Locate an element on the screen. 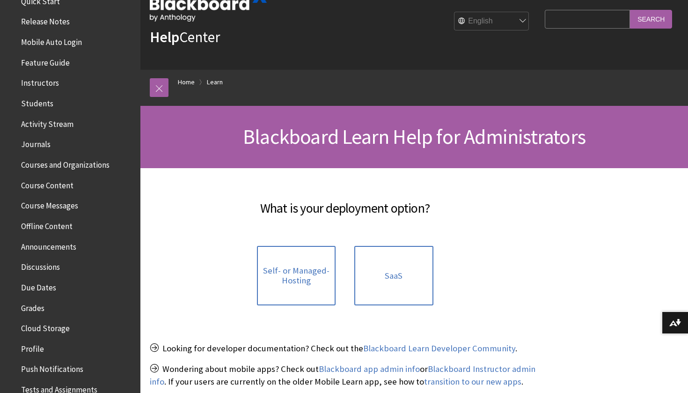 This screenshot has width=688, height=393. span: Announcements is located at coordinates (49, 245).